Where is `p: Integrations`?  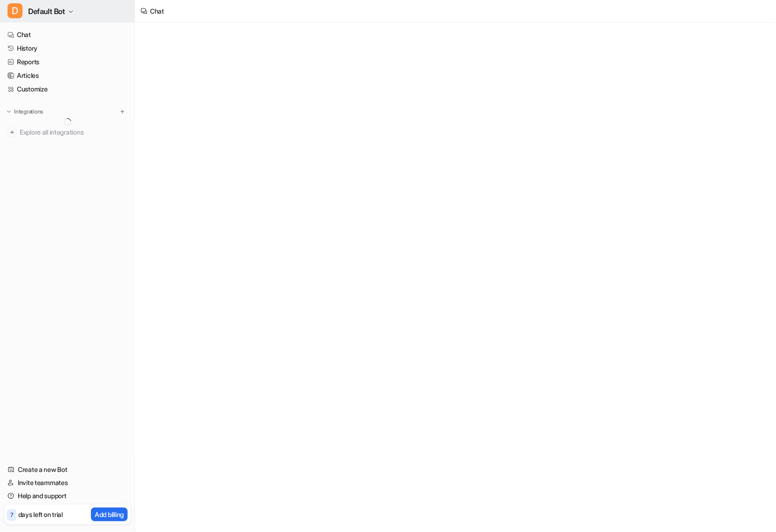 p: Integrations is located at coordinates (29, 112).